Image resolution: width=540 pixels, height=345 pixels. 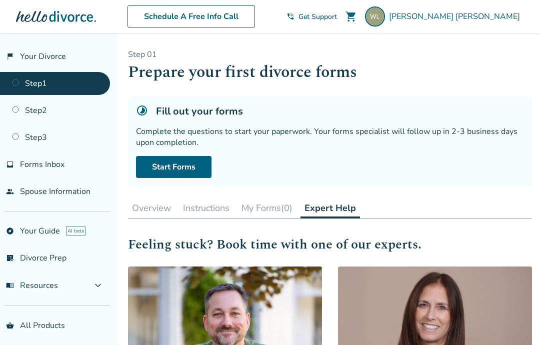 I want to click on span: menu_book, so click(x=10, y=286).